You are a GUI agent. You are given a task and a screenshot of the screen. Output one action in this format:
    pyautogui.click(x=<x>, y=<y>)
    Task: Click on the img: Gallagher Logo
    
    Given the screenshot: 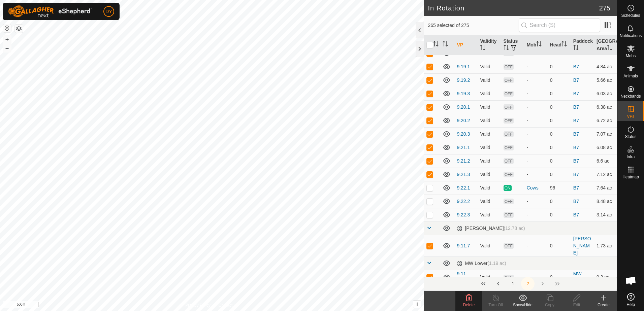 What is the action you would take?
    pyautogui.click(x=50, y=12)
    